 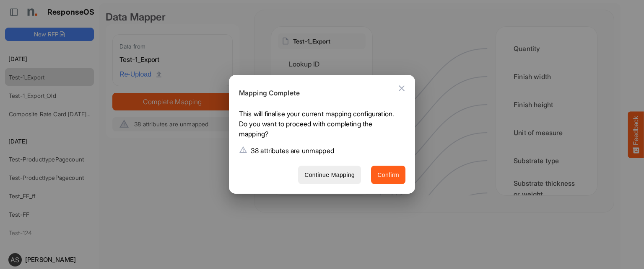 I want to click on span: Continue Mapping, so click(x=329, y=175).